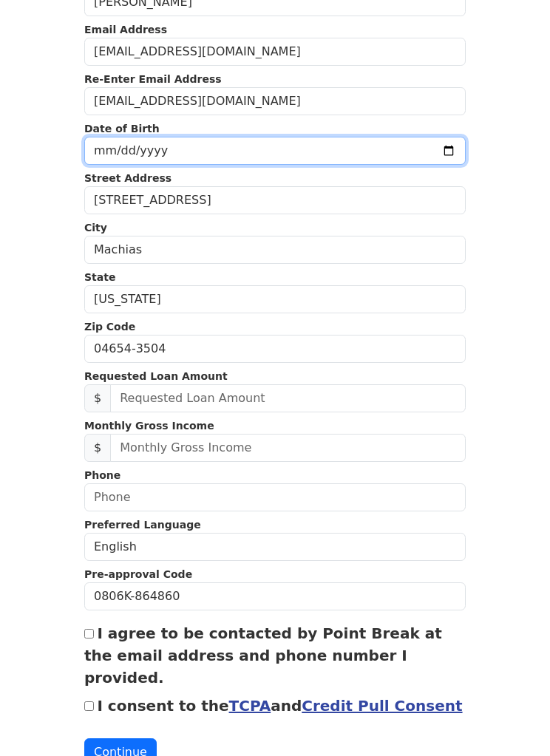 The width and height of the screenshot is (550, 756). I want to click on strong: City, so click(95, 228).